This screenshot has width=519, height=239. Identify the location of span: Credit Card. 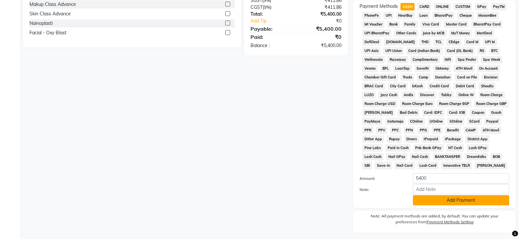
(439, 86).